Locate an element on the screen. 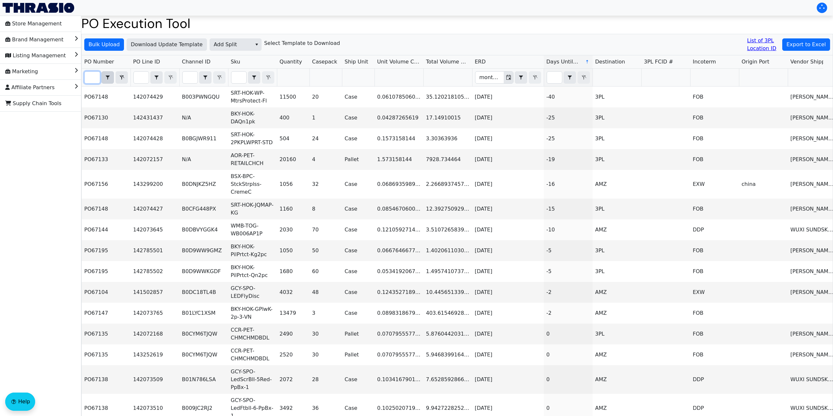 The image size is (833, 416). td: 20 is located at coordinates (326, 97).